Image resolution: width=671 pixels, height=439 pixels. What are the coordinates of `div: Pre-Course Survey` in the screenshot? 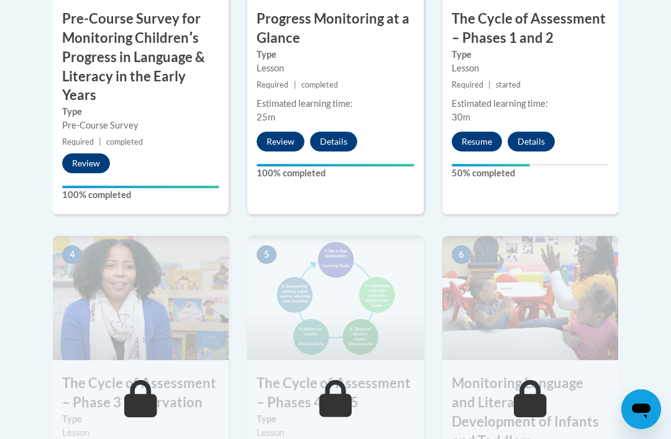 It's located at (140, 125).